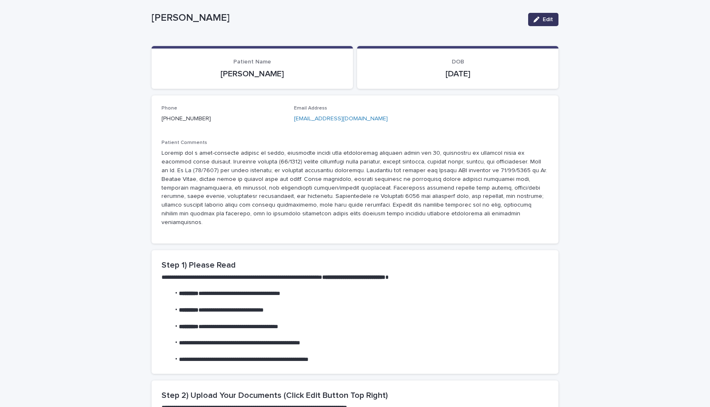 Image resolution: width=710 pixels, height=407 pixels. I want to click on span: Phone, so click(169, 108).